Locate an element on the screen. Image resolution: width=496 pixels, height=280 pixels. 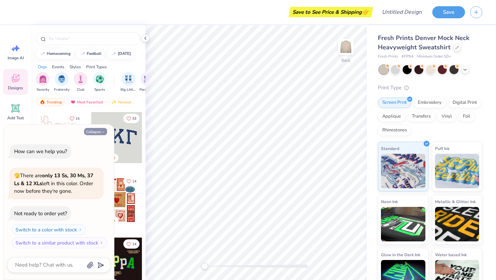
span: 33 is located at coordinates (134, 118).